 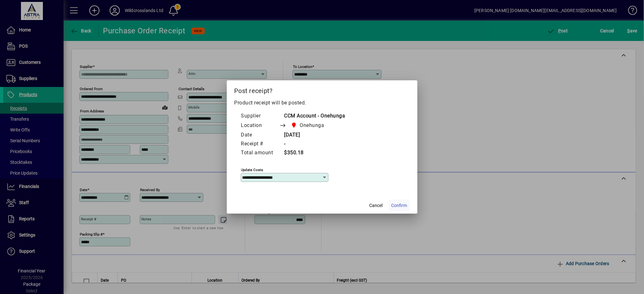 I want to click on td: Total amount, so click(x=260, y=153).